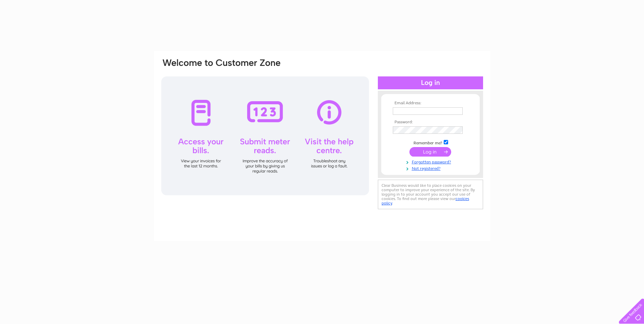 Image resolution: width=644 pixels, height=324 pixels. Describe the element at coordinates (431, 103) in the screenshot. I see `th: Email Address:` at that location.